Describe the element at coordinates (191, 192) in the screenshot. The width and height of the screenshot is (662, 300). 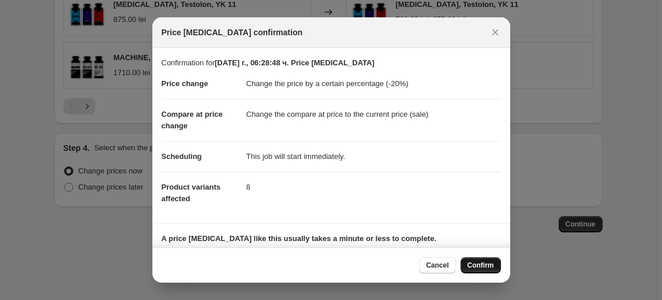
I see `span: Product variants affected` at that location.